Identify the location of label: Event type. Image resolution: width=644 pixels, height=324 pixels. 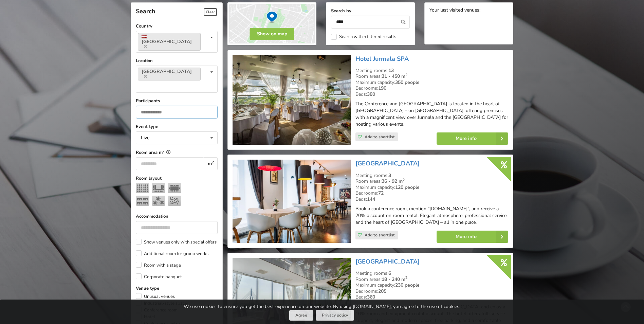
(177, 126).